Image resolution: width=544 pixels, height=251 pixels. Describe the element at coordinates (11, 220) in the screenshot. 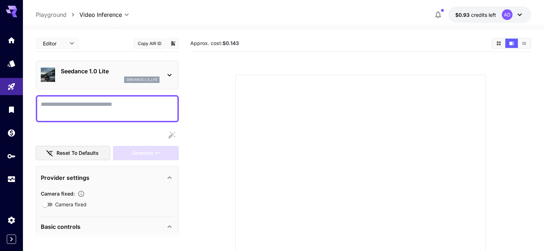

I see `div: Settings` at that location.